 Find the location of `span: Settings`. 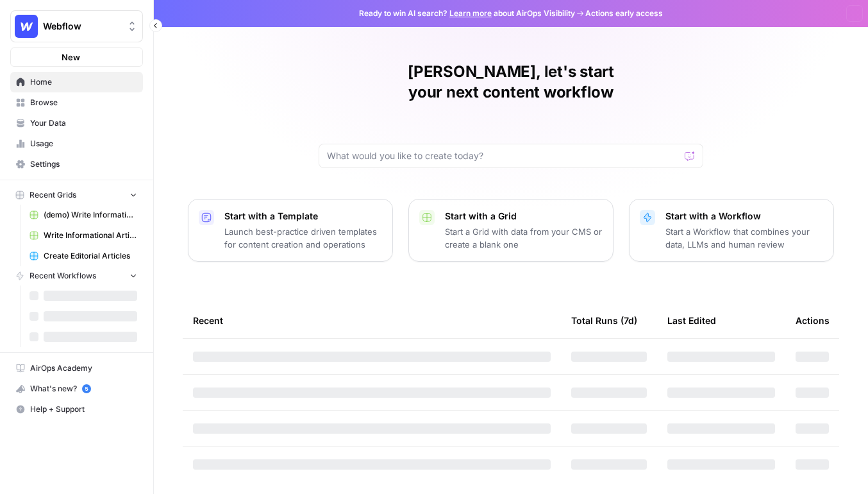

span: Settings is located at coordinates (83, 164).